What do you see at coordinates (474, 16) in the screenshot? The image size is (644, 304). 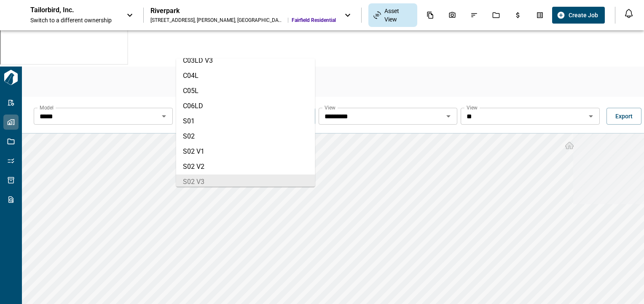 I see `div: Issues & Info` at bounding box center [474, 16].